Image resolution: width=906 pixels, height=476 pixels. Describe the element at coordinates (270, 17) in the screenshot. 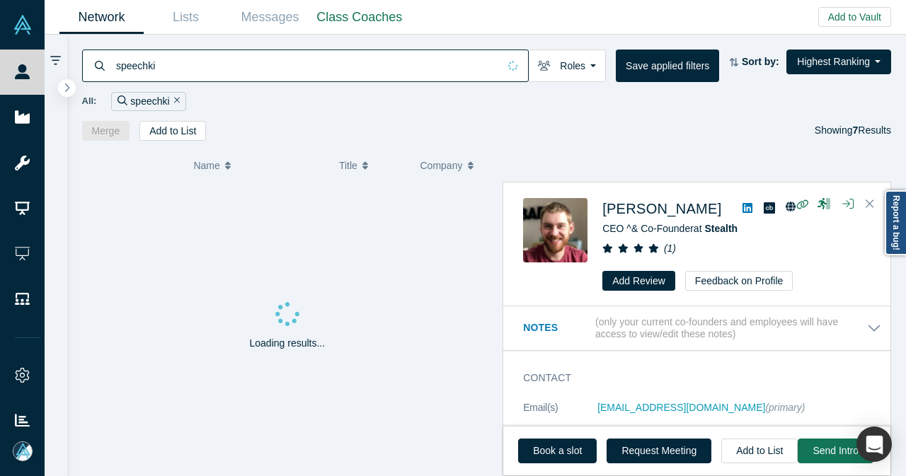

I see `a: Messages` at that location.